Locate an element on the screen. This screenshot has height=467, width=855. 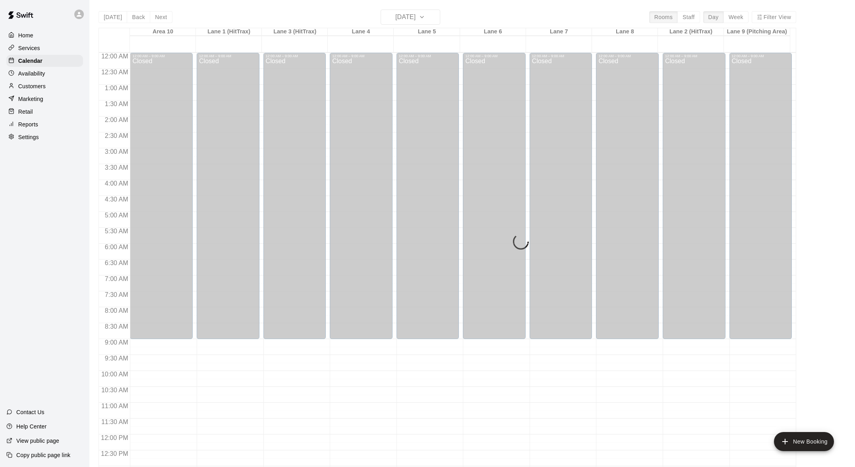
span: 11:30 AM is located at coordinates (115, 421).